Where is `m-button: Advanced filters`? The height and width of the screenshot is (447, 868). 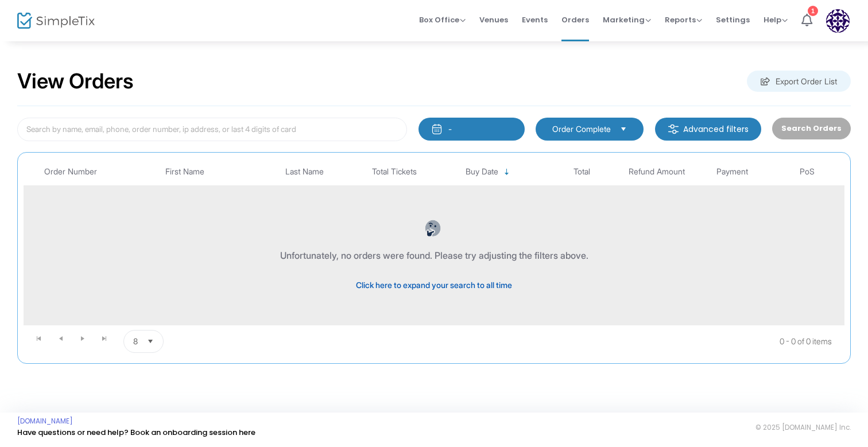 m-button: Advanced filters is located at coordinates (708, 129).